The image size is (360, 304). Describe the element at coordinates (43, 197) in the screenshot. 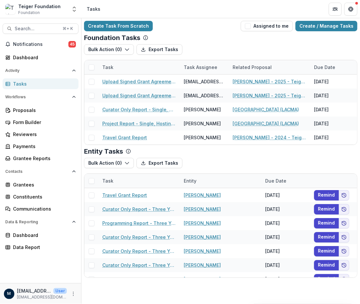

I see `div: Constituents` at that location.